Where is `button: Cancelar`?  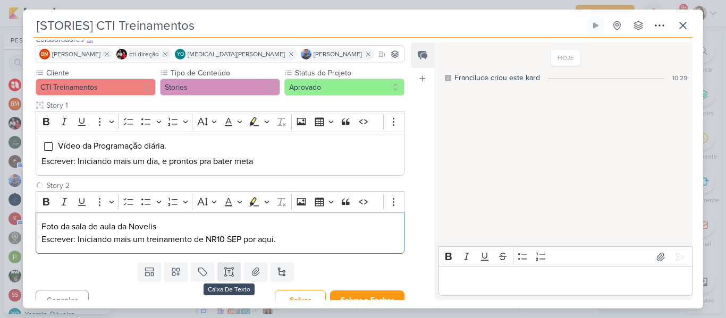
button: Cancelar is located at coordinates (62, 300).